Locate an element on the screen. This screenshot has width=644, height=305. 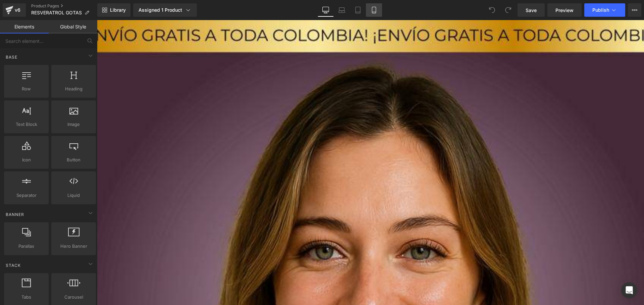
span: Publish is located at coordinates (601, 10).